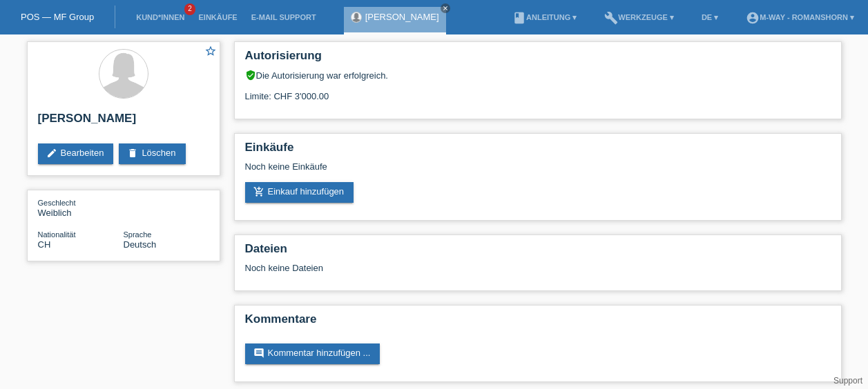 The height and width of the screenshot is (389, 868). I want to click on h2: Dateien, so click(538, 253).